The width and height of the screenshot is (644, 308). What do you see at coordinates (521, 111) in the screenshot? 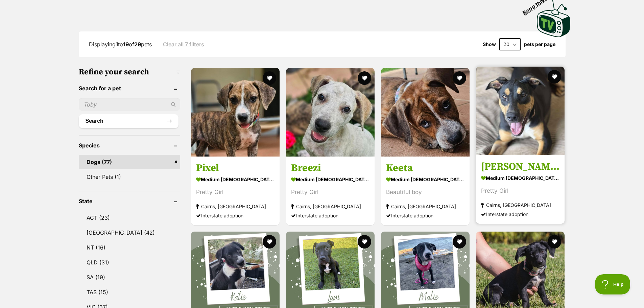
I see `img: Nyree - Catahoula Leopard Dog` at bounding box center [521, 111].